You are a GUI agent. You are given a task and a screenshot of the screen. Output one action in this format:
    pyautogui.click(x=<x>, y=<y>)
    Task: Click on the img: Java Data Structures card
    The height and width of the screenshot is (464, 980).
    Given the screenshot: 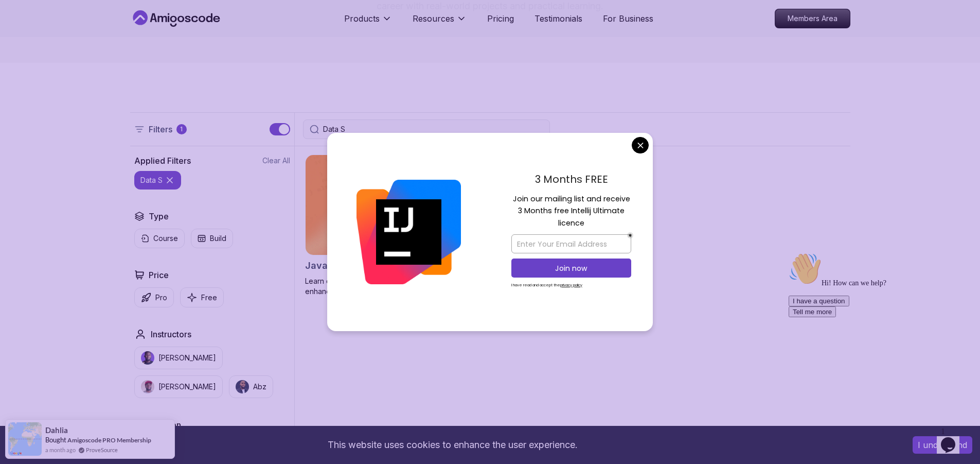 What is the action you would take?
    pyautogui.click(x=395, y=205)
    